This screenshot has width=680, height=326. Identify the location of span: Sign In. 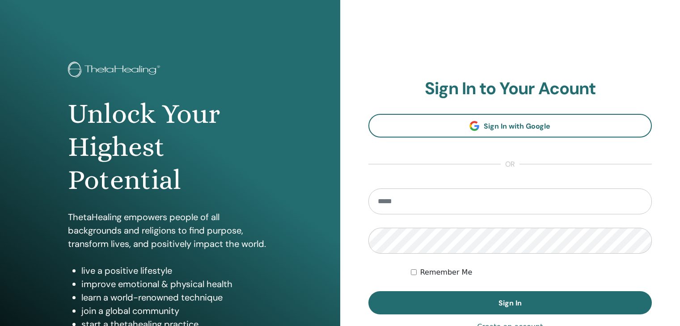
(510, 303).